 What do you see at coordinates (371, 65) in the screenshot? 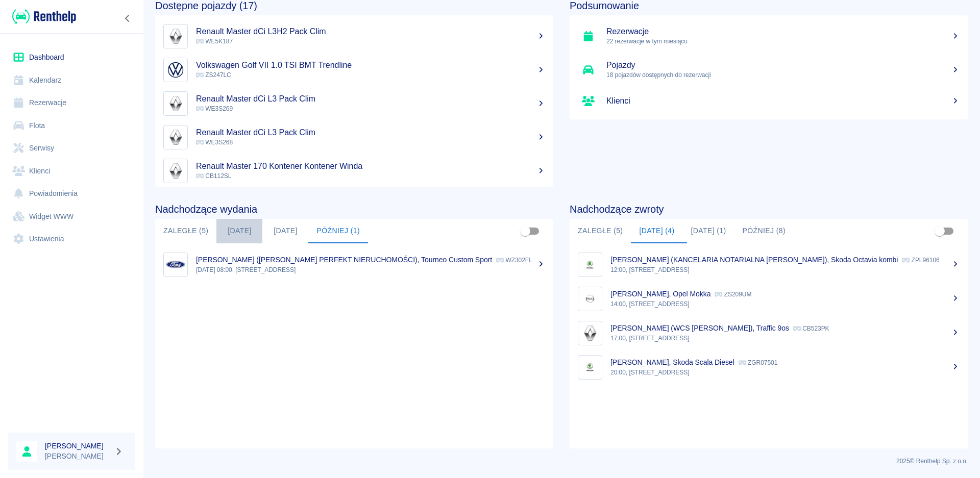
I see `h5: Volkswagen Golf VII 1.0 TSI BMT Trendline` at bounding box center [371, 65].